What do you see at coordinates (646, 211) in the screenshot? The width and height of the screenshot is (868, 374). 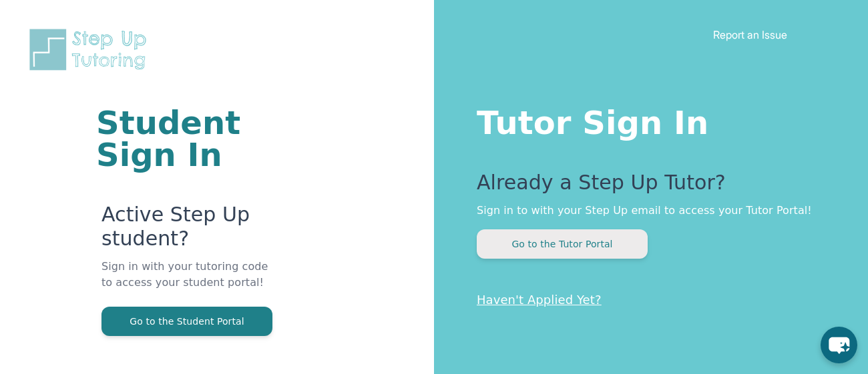 I see `p: Sign in to with your Step Up email to access your Tutor Portal!` at bounding box center [646, 211].